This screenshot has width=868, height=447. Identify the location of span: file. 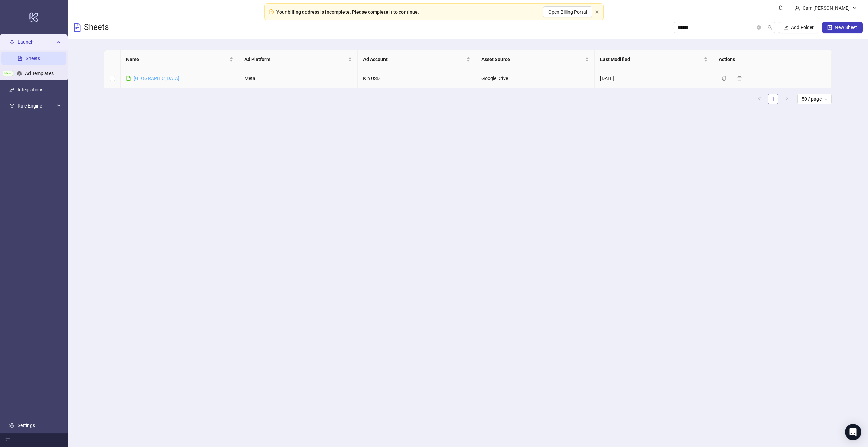
(128, 78).